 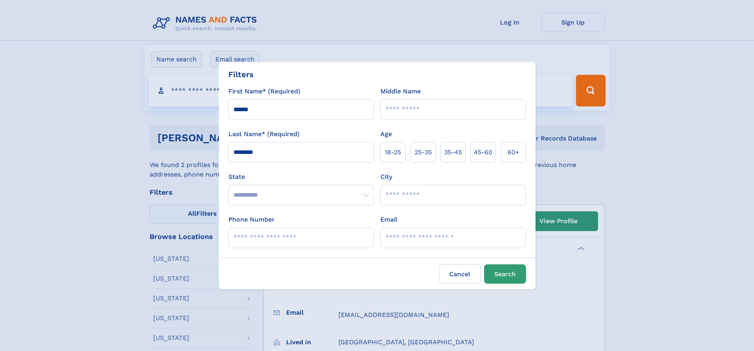 I want to click on label: State, so click(x=301, y=177).